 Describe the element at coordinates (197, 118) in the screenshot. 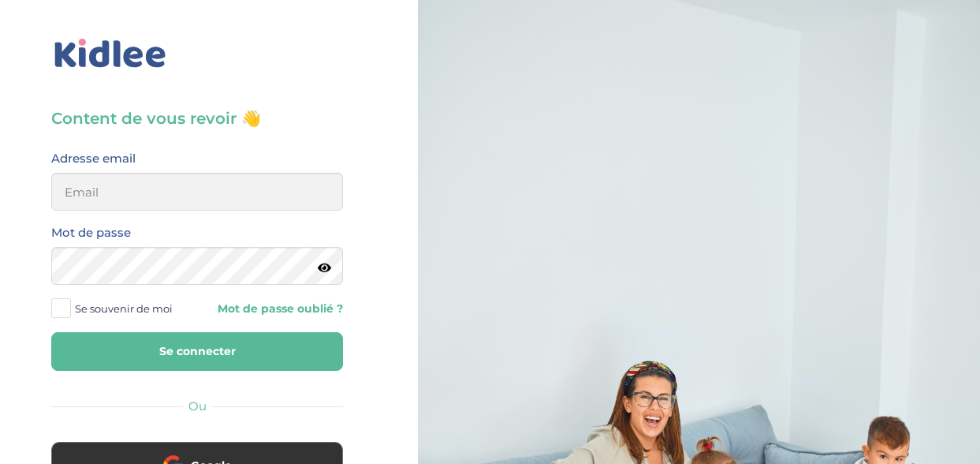

I see `h3: Content de vous revoir 👋` at that location.